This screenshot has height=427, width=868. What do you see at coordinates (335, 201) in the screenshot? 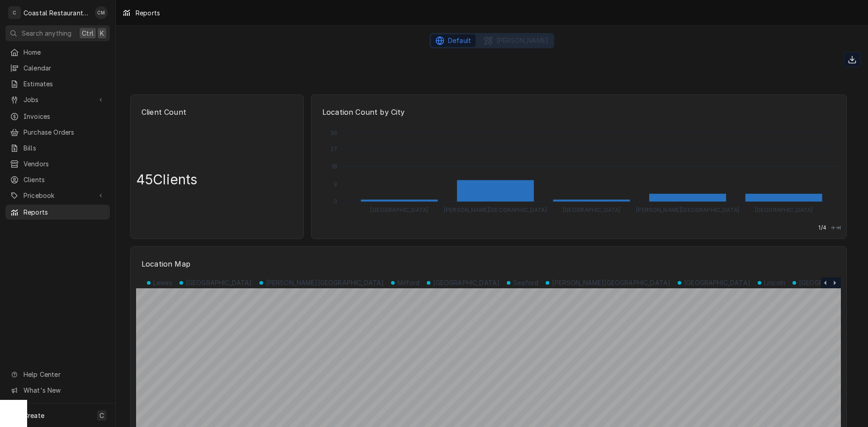
I see `tspan: 0` at bounding box center [335, 201].